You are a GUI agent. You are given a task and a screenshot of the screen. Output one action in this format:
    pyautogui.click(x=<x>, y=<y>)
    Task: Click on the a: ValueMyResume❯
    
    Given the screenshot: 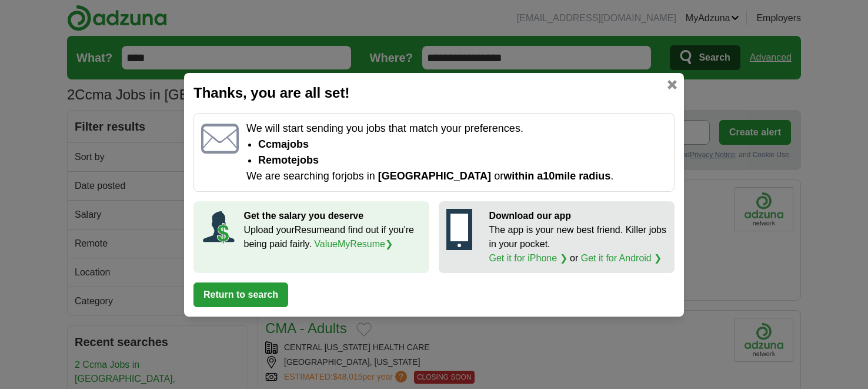 What is the action you would take?
    pyautogui.click(x=353, y=243)
    